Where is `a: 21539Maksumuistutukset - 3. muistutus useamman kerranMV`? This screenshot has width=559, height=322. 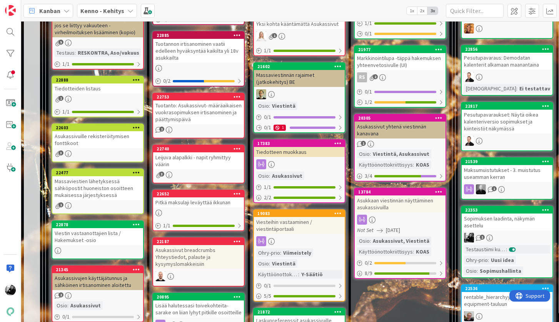
a: 21539Maksumuistutukset - 3. muistutus useamman kerranMV is located at coordinates (507, 178).